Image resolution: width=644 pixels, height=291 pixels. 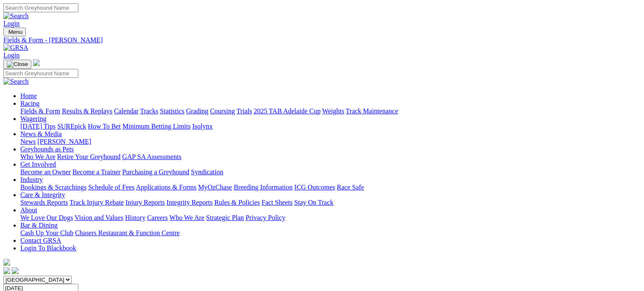 I want to click on a: News & Media, so click(x=41, y=134).